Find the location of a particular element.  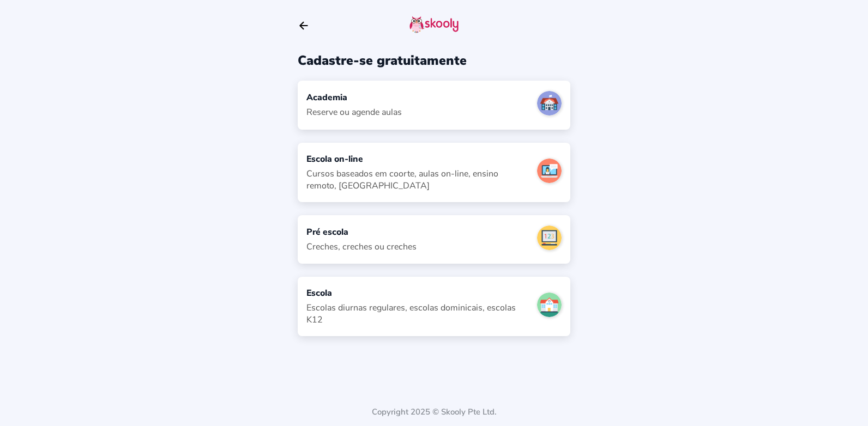

div: Reserve ou agende aulas is located at coordinates (354, 112).